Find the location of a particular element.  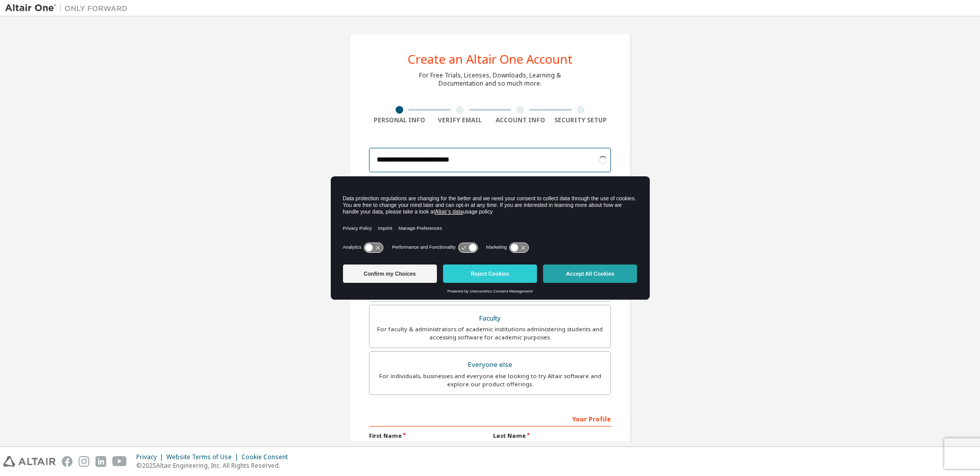

label: Last Name is located at coordinates (551, 436).